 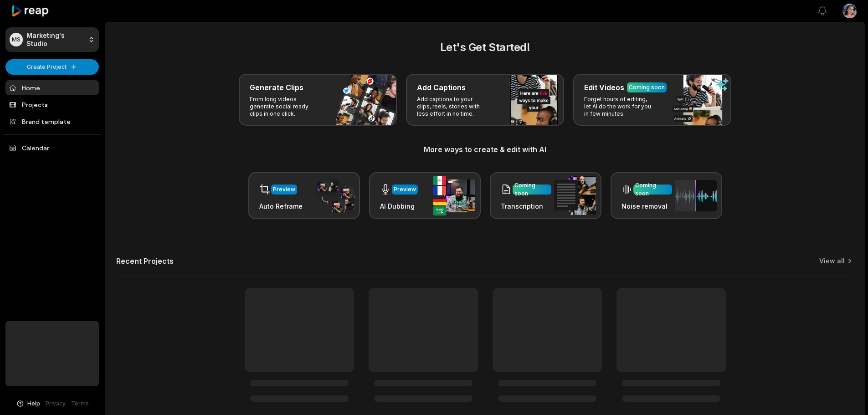 What do you see at coordinates (441, 87) in the screenshot?
I see `h3: Add Captions` at bounding box center [441, 87].